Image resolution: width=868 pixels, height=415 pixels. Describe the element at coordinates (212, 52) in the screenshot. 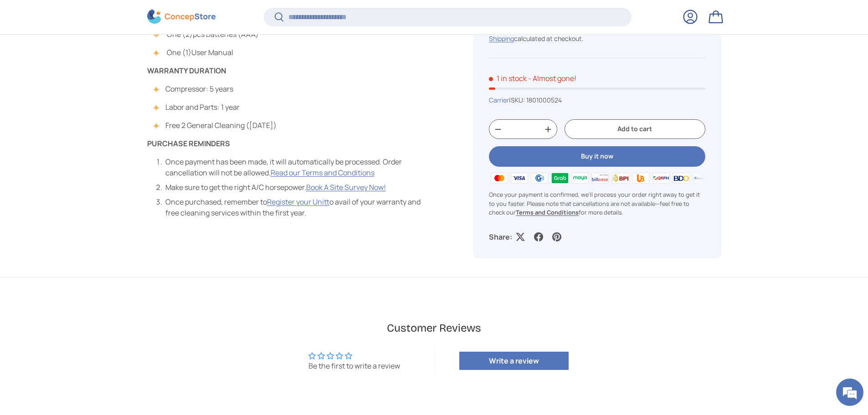

I see `li: User Manual` at that location.